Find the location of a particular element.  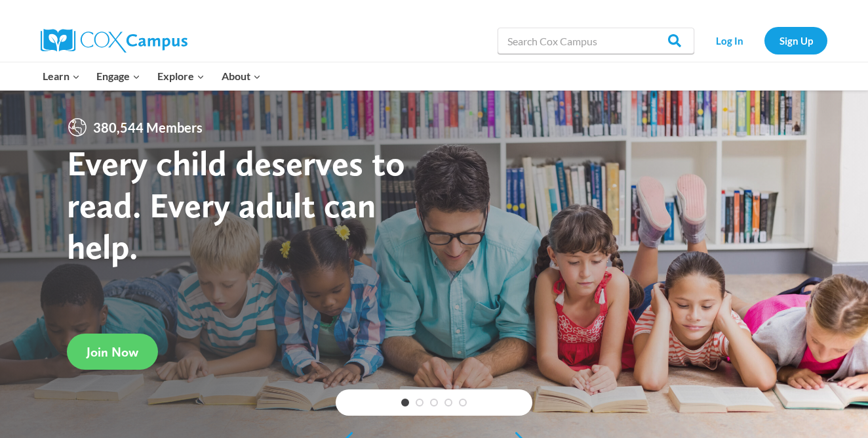

a: 4 is located at coordinates (449, 402).